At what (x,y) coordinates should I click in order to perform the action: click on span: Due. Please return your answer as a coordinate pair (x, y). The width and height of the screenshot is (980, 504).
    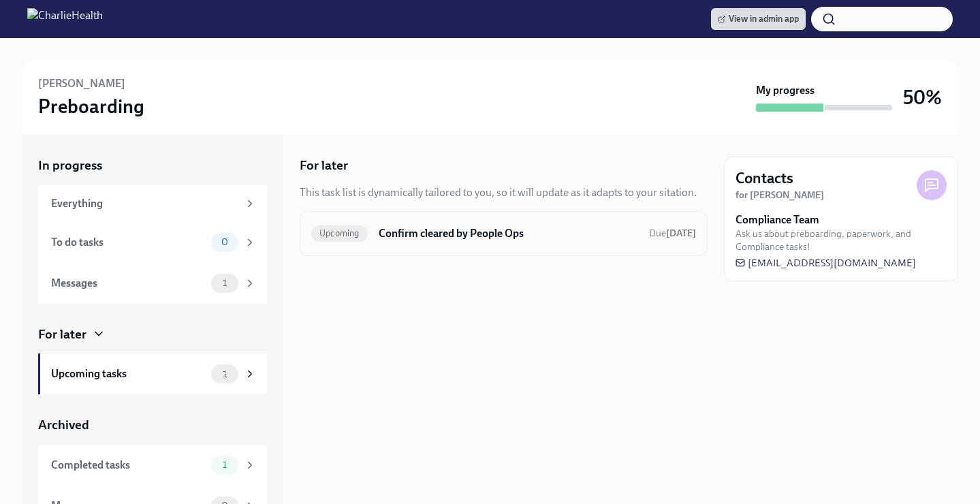
    Looking at the image, I should click on (672, 233).